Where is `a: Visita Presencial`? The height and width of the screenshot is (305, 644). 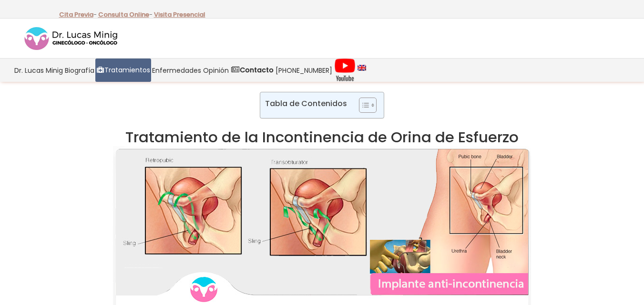 a: Visita Presencial is located at coordinates (179, 14).